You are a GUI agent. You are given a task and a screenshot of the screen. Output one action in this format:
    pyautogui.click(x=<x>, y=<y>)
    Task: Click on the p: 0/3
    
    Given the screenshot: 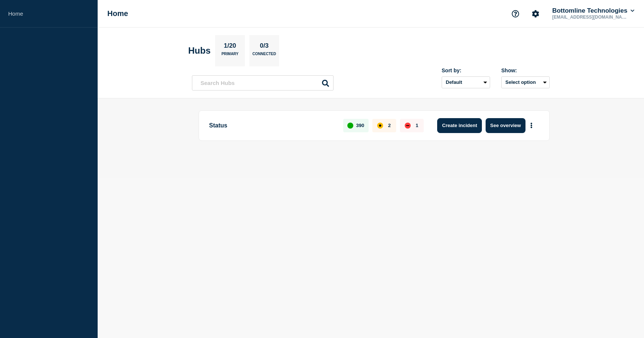 What is the action you would take?
    pyautogui.click(x=264, y=47)
    